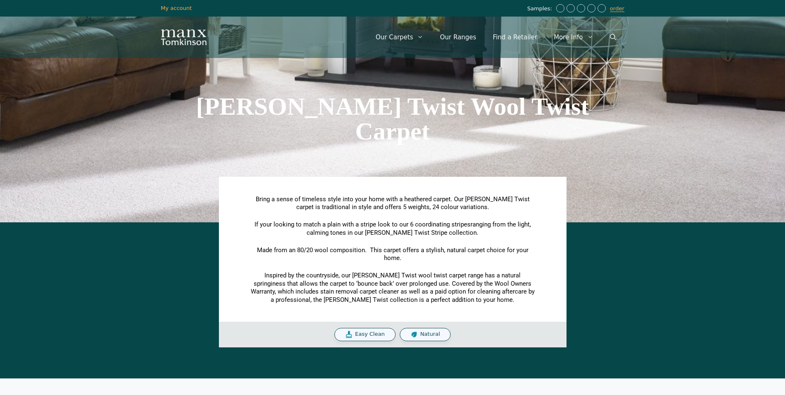 The height and width of the screenshot is (395, 785). I want to click on span: Natural, so click(430, 334).